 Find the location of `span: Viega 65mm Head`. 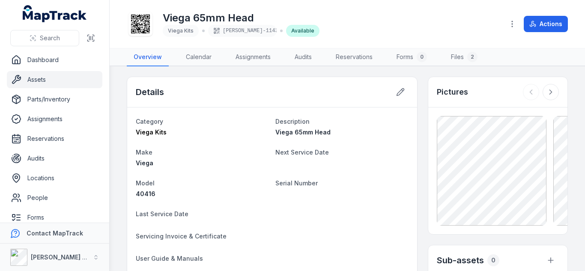

span: Viega 65mm Head is located at coordinates (303, 132).